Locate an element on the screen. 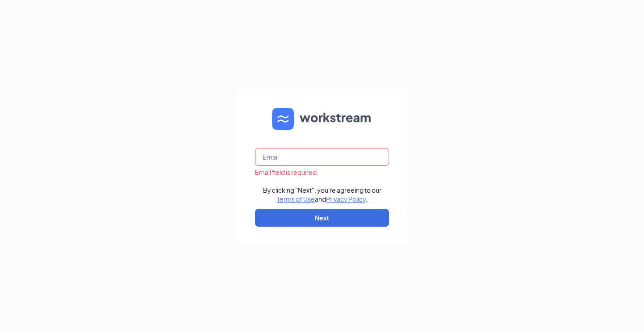 This screenshot has width=644, height=334. img: WS logo and Workstream text is located at coordinates (322, 119).